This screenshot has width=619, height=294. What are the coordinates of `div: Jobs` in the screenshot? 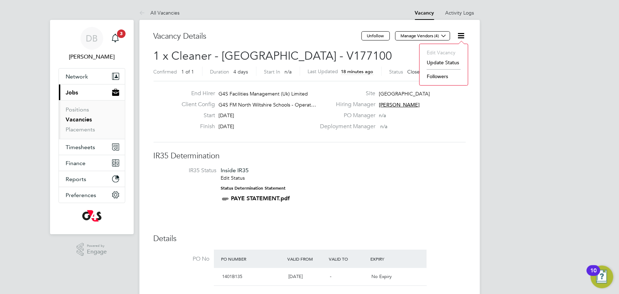 It's located at (92, 119).